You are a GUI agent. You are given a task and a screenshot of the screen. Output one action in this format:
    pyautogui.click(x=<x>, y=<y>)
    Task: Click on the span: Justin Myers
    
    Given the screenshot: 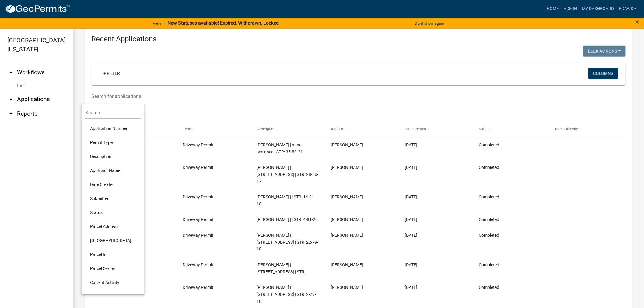 What is the action you would take?
    pyautogui.click(x=347, y=168)
    